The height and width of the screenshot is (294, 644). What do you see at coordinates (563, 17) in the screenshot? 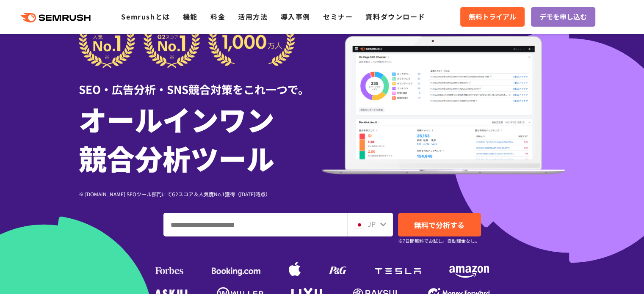
I see `span: デモを申し込む` at bounding box center [563, 17].